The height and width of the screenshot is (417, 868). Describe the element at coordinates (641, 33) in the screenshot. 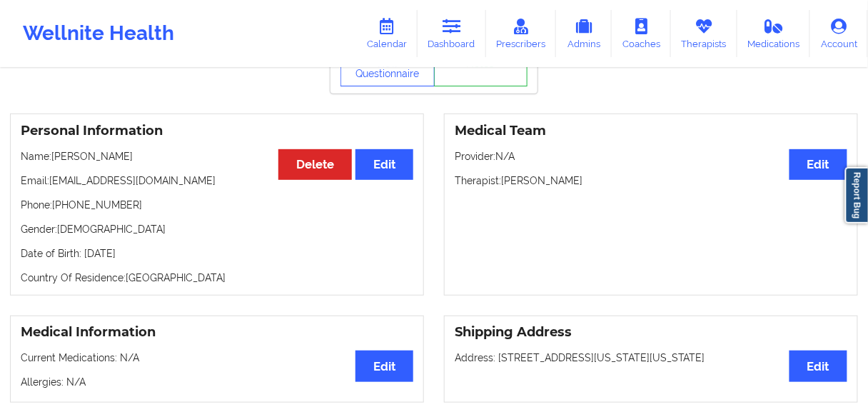

I see `a: Coaches` at that location.